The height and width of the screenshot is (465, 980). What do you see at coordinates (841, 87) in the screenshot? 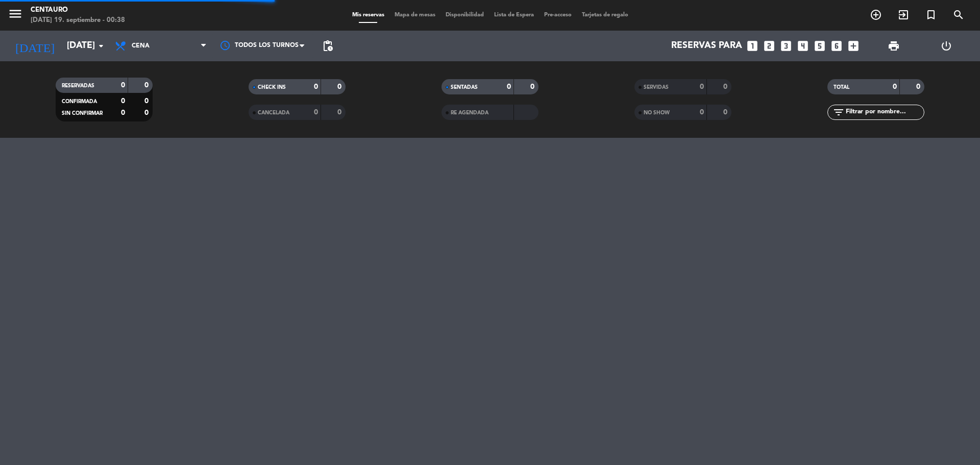
I see `span: TOTAL` at bounding box center [841, 87].